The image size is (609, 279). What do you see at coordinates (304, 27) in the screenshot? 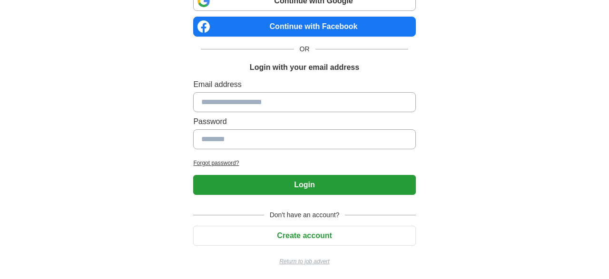
I see `a: Continue with Facebook` at bounding box center [304, 27].